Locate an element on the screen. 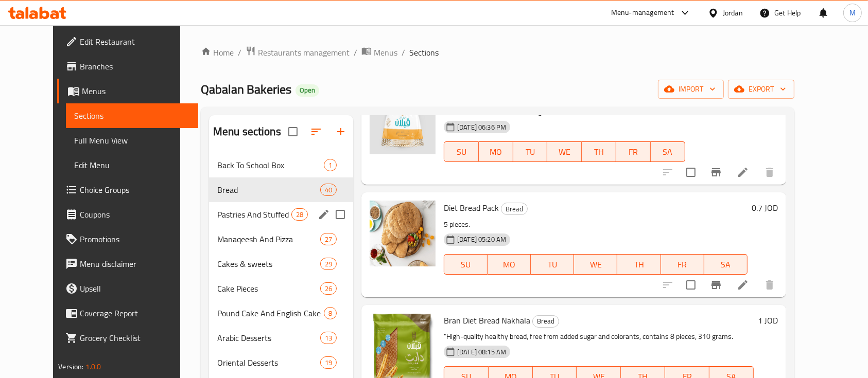 The width and height of the screenshot is (868, 378). span: Cakes & sweets is located at coordinates (269, 264).